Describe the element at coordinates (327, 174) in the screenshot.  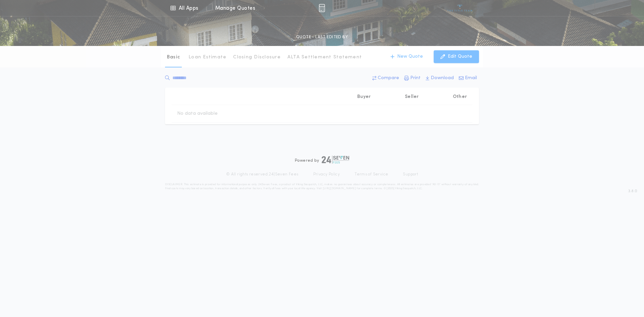
I see `a: Privacy Policy` at that location.